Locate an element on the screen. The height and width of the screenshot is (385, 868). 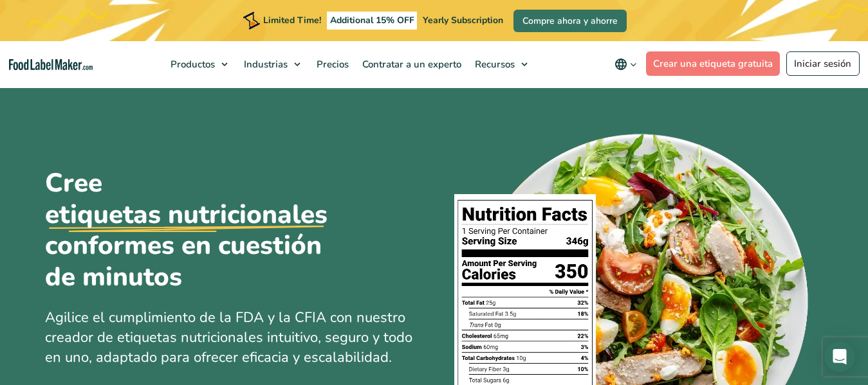
span: Recursos is located at coordinates (493, 64).